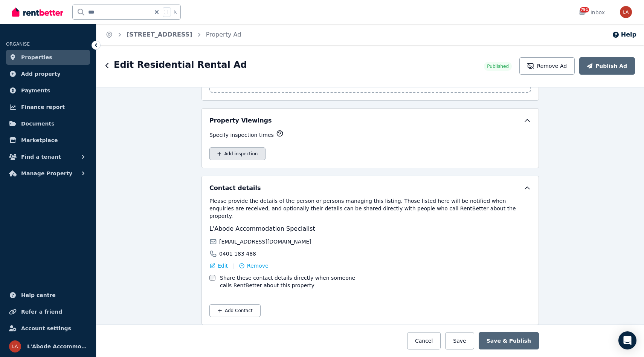 This screenshot has width=644, height=357. What do you see at coordinates (241, 121) in the screenshot?
I see `h5: Property Viewings` at bounding box center [241, 121].